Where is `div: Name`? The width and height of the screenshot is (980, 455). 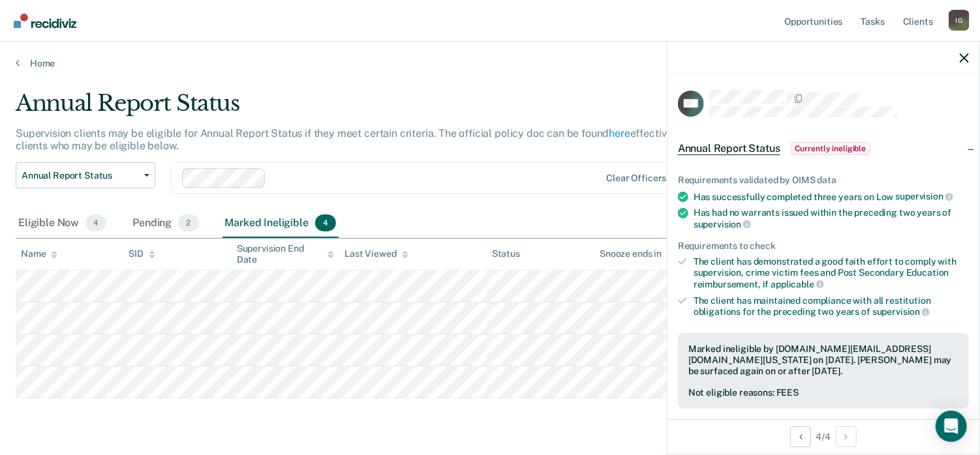
div: Name is located at coordinates (39, 254).